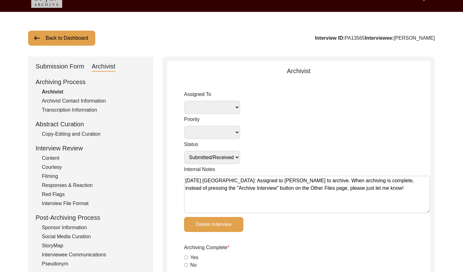 The width and height of the screenshot is (463, 272). Describe the element at coordinates (91, 82) in the screenshot. I see `div: Archiving Process` at that location.